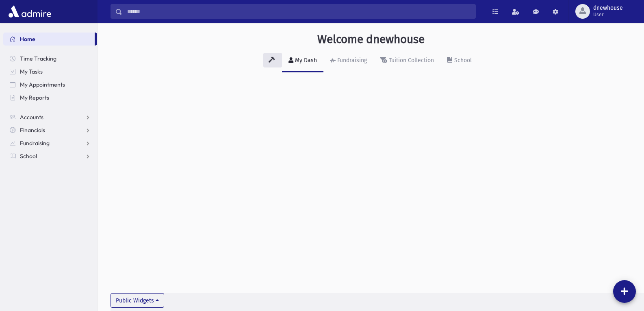 The height and width of the screenshot is (311, 644). What do you see at coordinates (50, 98) in the screenshot?
I see `a: My Reports` at bounding box center [50, 98].